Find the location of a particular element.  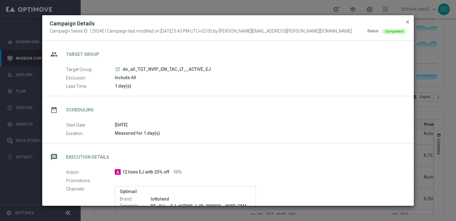

span: A is located at coordinates (118, 172).